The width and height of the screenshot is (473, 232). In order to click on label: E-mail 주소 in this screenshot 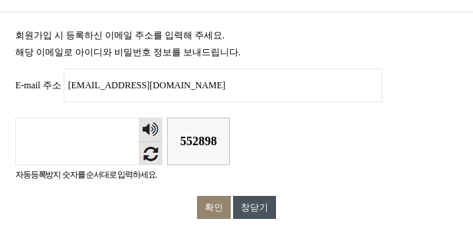, I will do `click(38, 85)`.